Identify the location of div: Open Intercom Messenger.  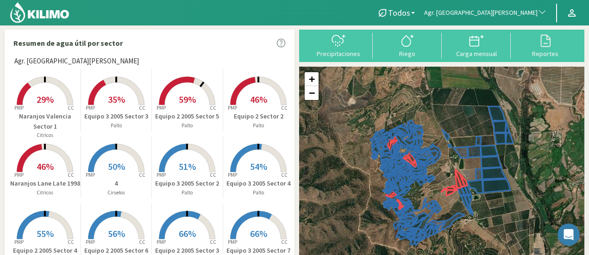
(569, 235).